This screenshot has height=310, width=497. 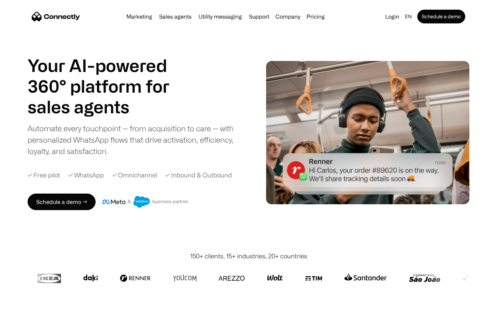 I want to click on div: 150+ clients, 15+ industries, 20+ countries, so click(x=248, y=256).